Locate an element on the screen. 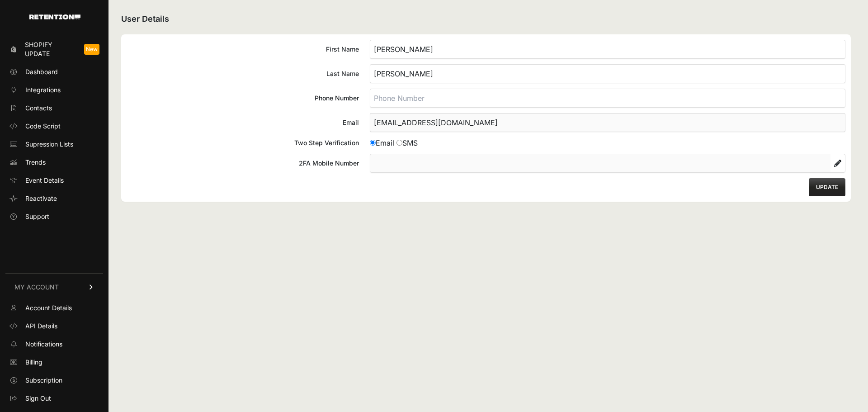 This screenshot has height=412, width=868. div: Two Step Verification is located at coordinates (243, 143).